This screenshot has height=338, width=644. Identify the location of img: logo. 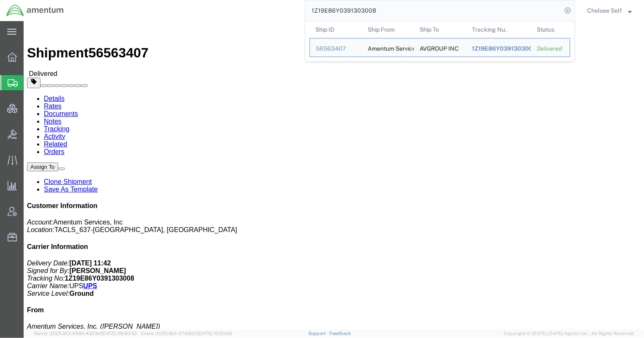
(35, 10).